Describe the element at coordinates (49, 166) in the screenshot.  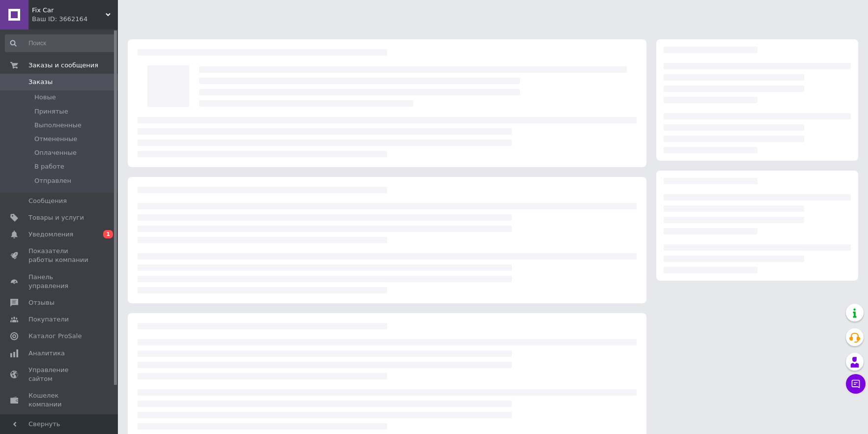
I see `span: В работе` at that location.